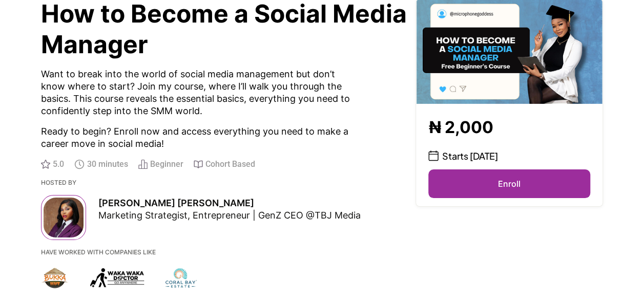  I want to click on img: Author, so click(63, 218).